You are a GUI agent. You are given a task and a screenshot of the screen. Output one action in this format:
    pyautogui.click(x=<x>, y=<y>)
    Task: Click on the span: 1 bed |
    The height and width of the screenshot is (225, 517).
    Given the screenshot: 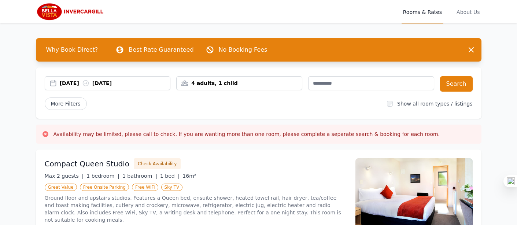 What is the action you would take?
    pyautogui.click(x=170, y=176)
    